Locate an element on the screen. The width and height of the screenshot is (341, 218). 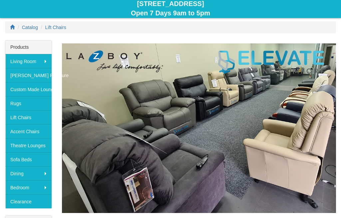
a: Rugs is located at coordinates (28, 103).